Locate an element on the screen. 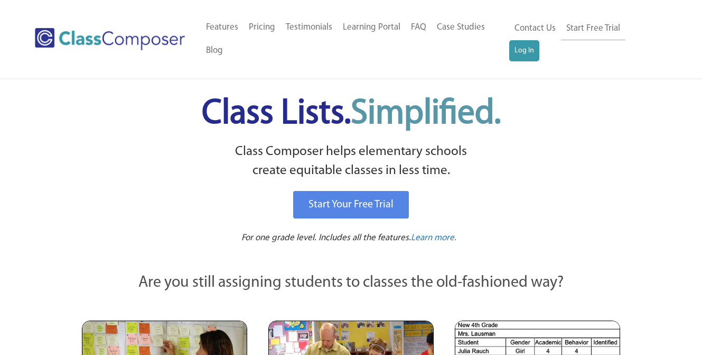 This screenshot has width=702, height=355. a: Pricing is located at coordinates (262, 27).